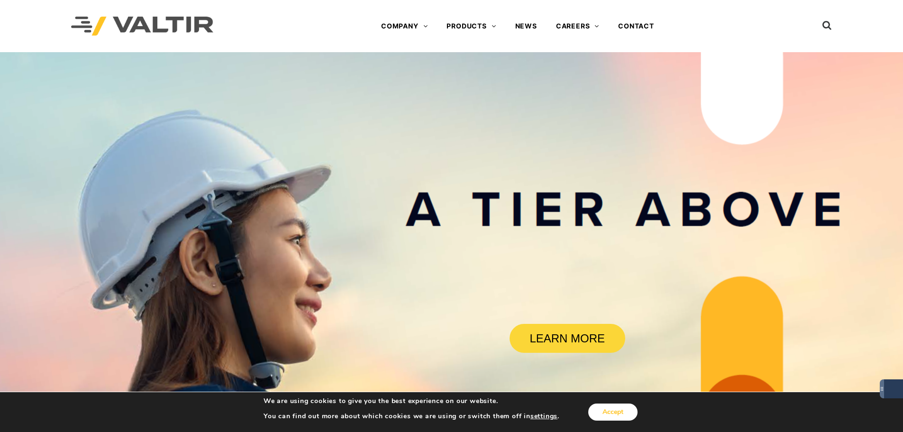 The height and width of the screenshot is (432, 903). What do you see at coordinates (567, 338) in the screenshot?
I see `a: LEARN MORE` at bounding box center [567, 338].